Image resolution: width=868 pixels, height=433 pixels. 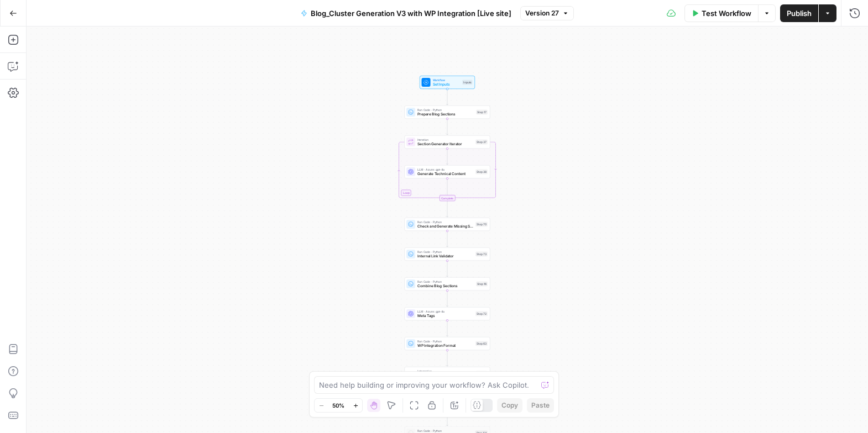 What do you see at coordinates (448, 142) in the screenshot?
I see `div: LoopIterationSection Generator IteratorStep 37` at bounding box center [448, 142].